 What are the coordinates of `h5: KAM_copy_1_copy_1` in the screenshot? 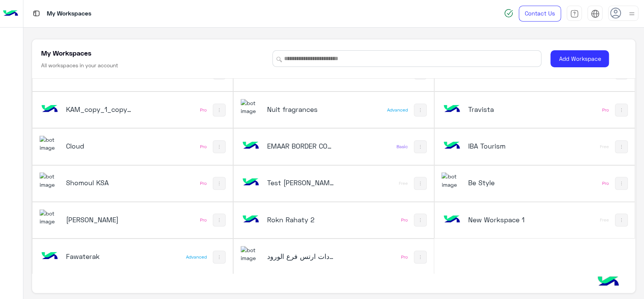 It's located at (100, 109).